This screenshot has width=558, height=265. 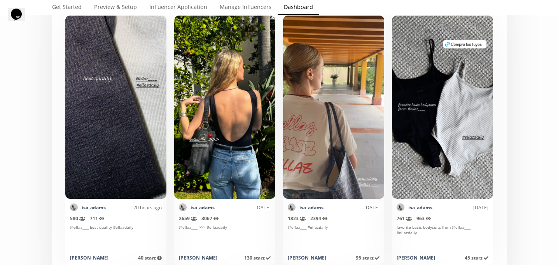 What do you see at coordinates (134, 207) in the screenshot?
I see `div: 20 hours ago` at bounding box center [134, 207].